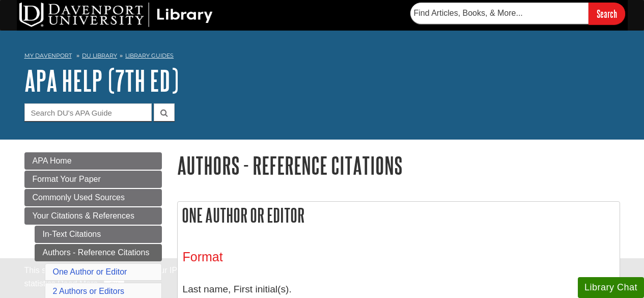 The width and height of the screenshot is (644, 298). Describe the element at coordinates (399, 215) in the screenshot. I see `h2: One Author or Editor` at that location.